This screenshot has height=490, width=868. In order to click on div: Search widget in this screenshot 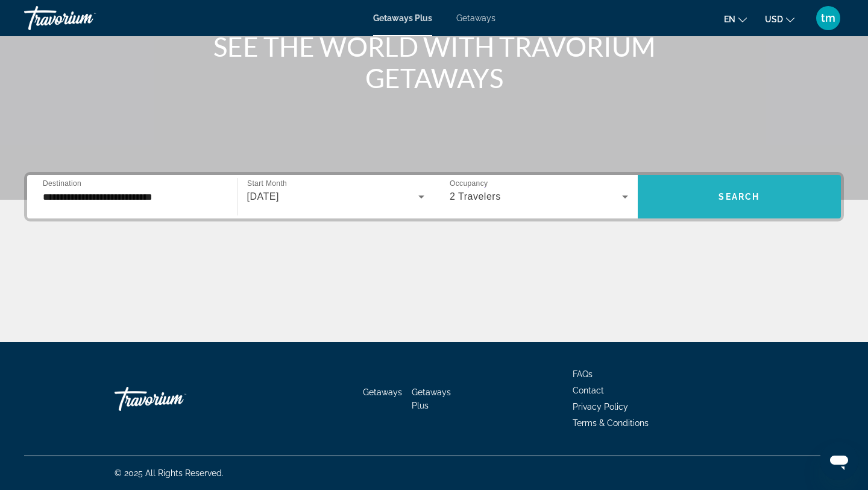, I will do `click(434, 197)`.